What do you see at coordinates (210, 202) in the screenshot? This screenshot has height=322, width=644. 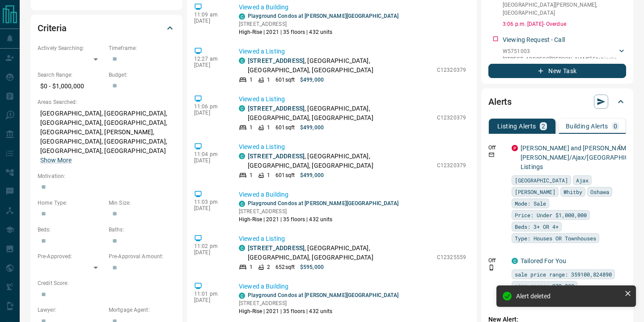 I see `p: 11:03 pm` at bounding box center [210, 202].